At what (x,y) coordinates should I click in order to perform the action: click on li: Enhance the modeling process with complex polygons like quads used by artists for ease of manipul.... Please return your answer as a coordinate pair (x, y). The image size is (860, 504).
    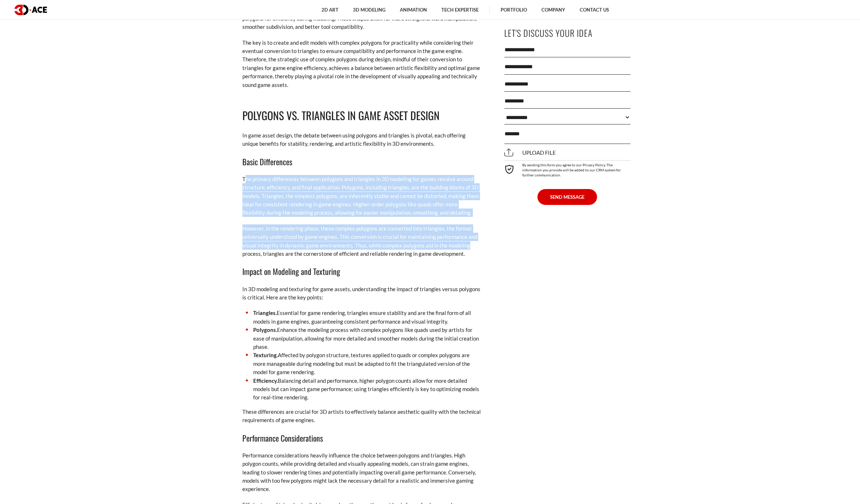
    Looking at the image, I should click on (361, 338).